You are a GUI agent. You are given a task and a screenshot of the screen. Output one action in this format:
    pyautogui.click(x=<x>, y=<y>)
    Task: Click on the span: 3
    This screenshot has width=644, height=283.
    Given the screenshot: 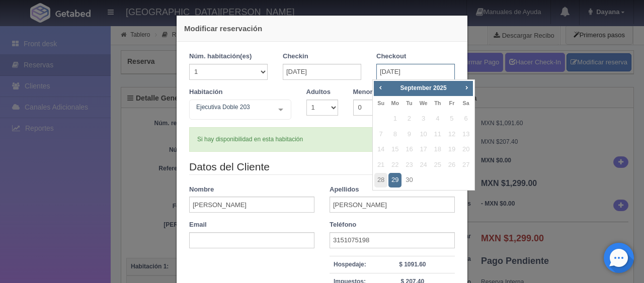 What is the action you would take?
    pyautogui.click(x=424, y=118)
    